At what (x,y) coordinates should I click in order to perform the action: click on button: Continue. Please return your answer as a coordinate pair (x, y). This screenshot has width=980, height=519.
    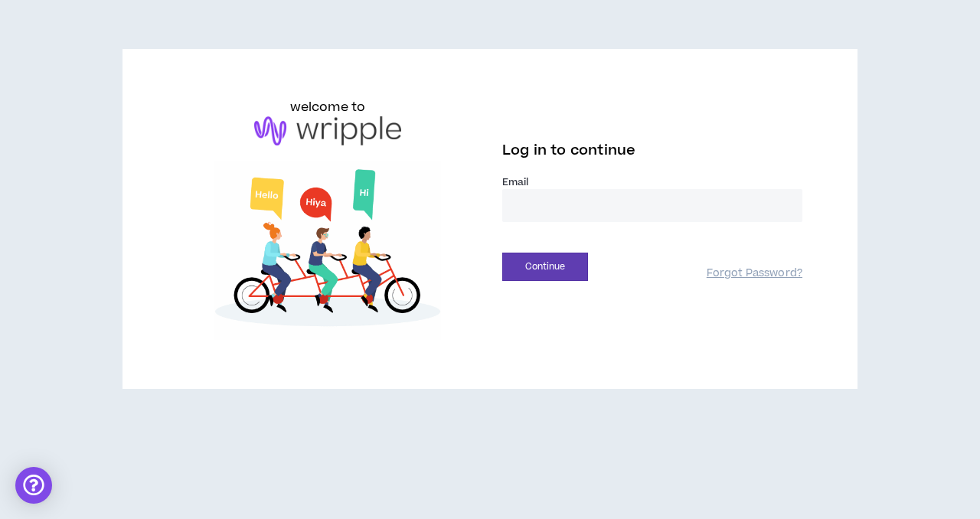
    Looking at the image, I should click on (545, 266).